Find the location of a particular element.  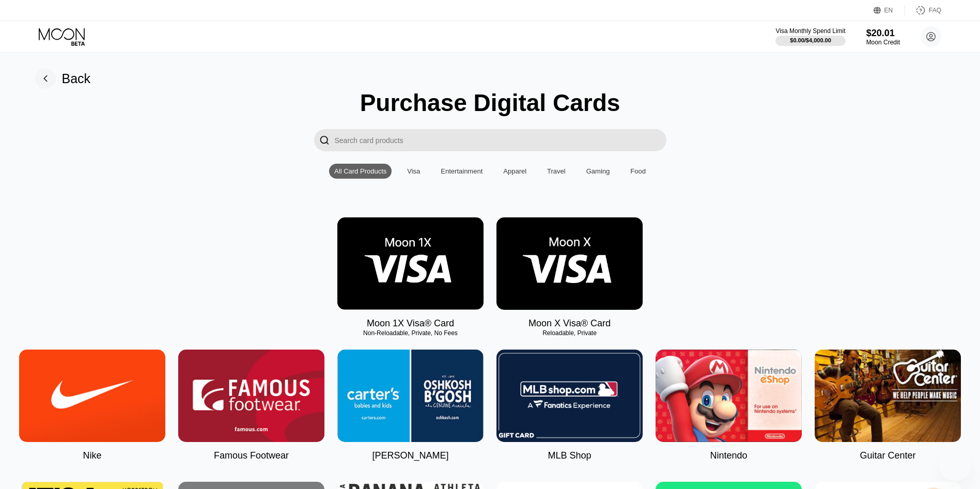

div: Moon X Visa® Card is located at coordinates (570, 323).